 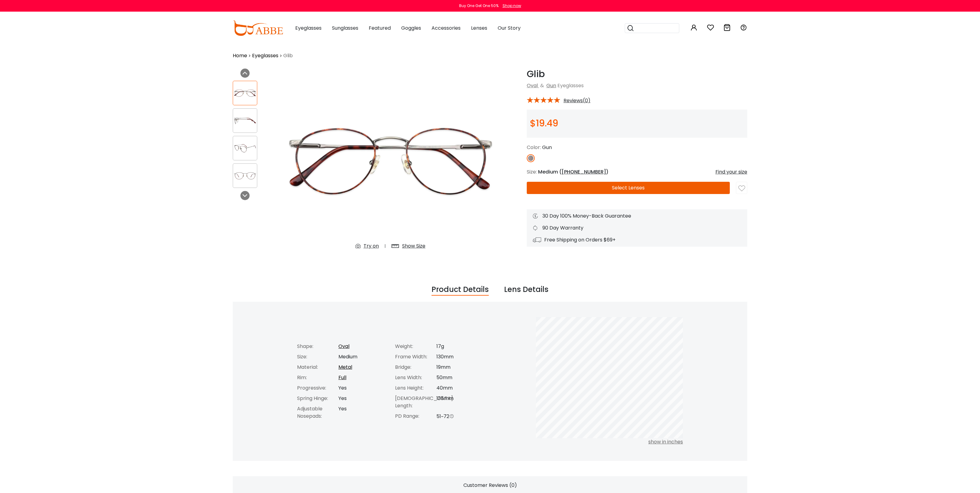 I want to click on div: Lens Height:, so click(x=416, y=389).